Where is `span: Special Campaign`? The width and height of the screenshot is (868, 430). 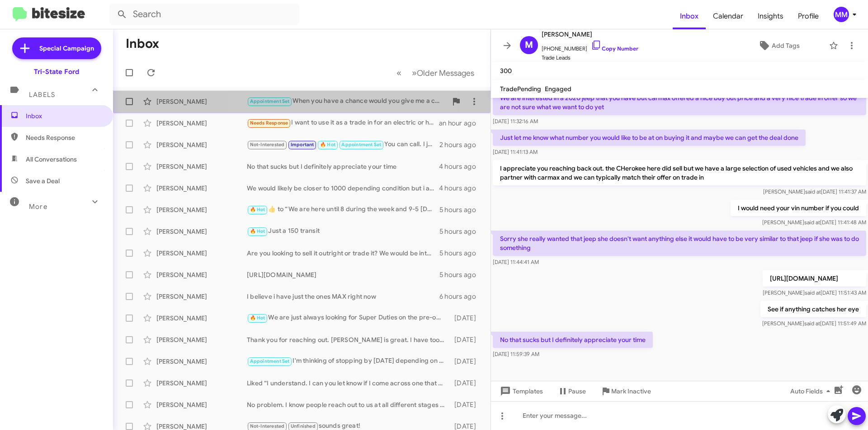
span: Special Campaign is located at coordinates (67, 48).